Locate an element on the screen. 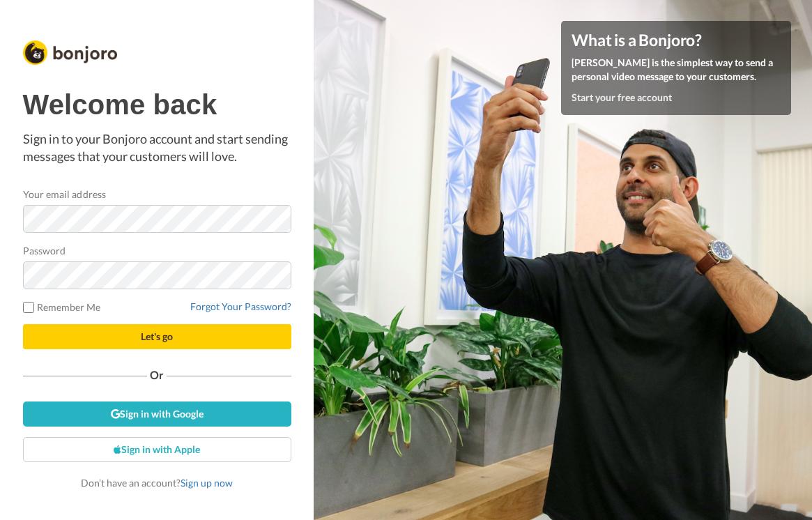 The image size is (812, 520). h4: What is a Bonjoro? is located at coordinates (676, 40).